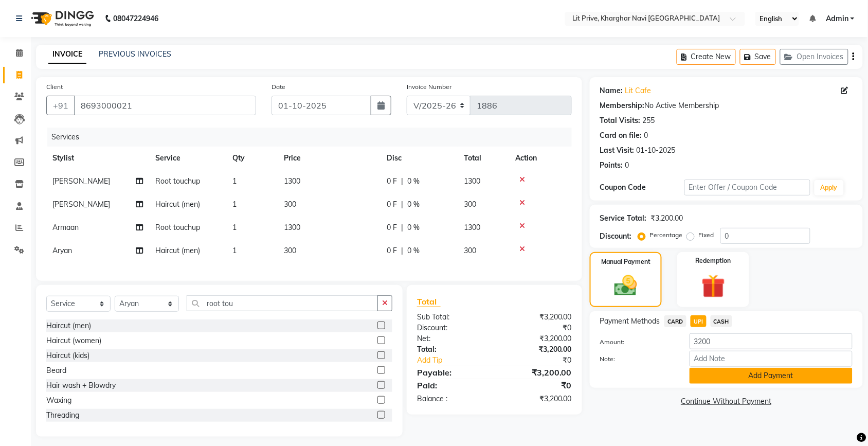  What do you see at coordinates (698, 321) in the screenshot?
I see `span: UPI` at bounding box center [698, 321].